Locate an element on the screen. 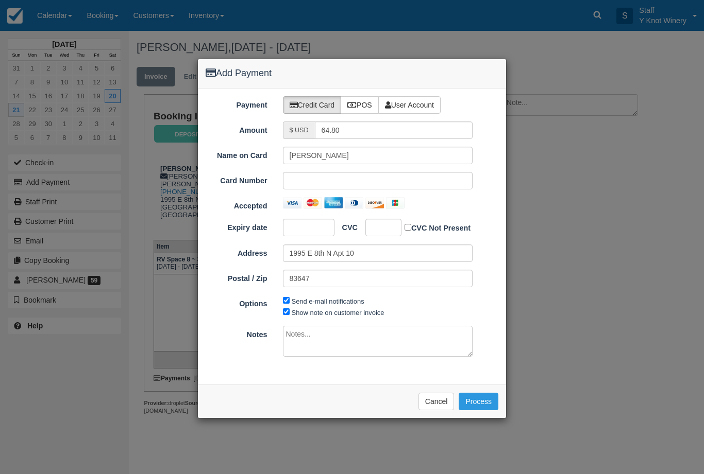 Image resolution: width=704 pixels, height=474 pixels. label: Show note on customer invoice is located at coordinates (338, 313).